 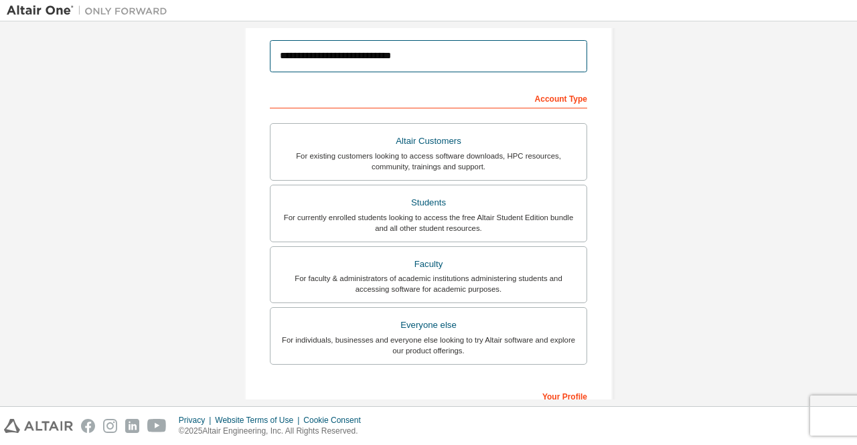 What do you see at coordinates (259, 420) in the screenshot?
I see `div: Website Terms of Use` at bounding box center [259, 420].